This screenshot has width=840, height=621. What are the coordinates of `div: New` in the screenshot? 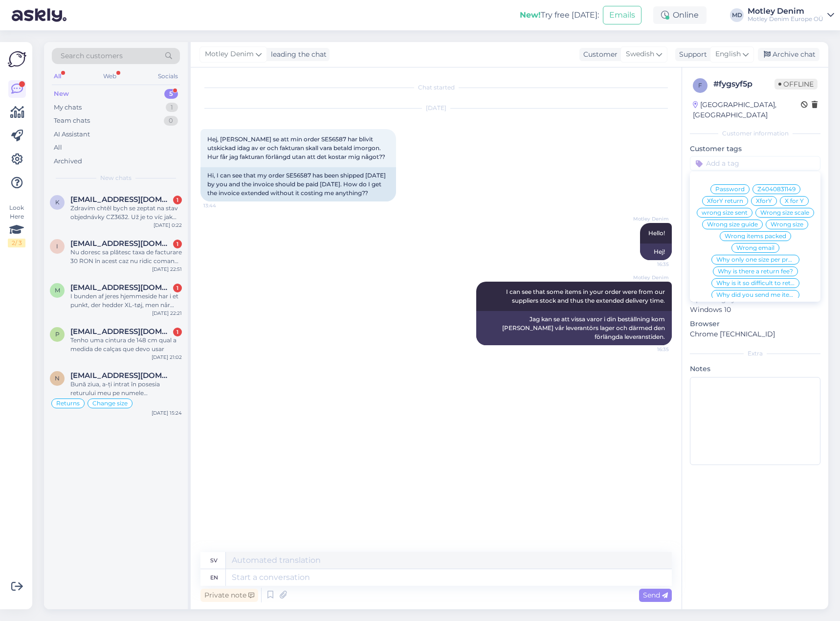 It's located at (61, 94).